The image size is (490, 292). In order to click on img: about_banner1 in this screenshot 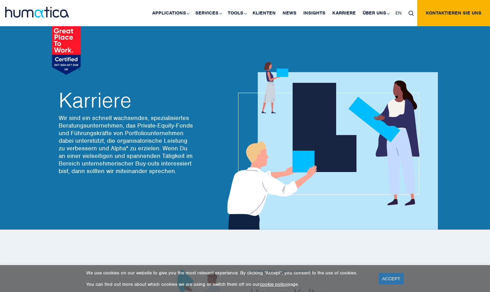, I will do `click(329, 146)`.